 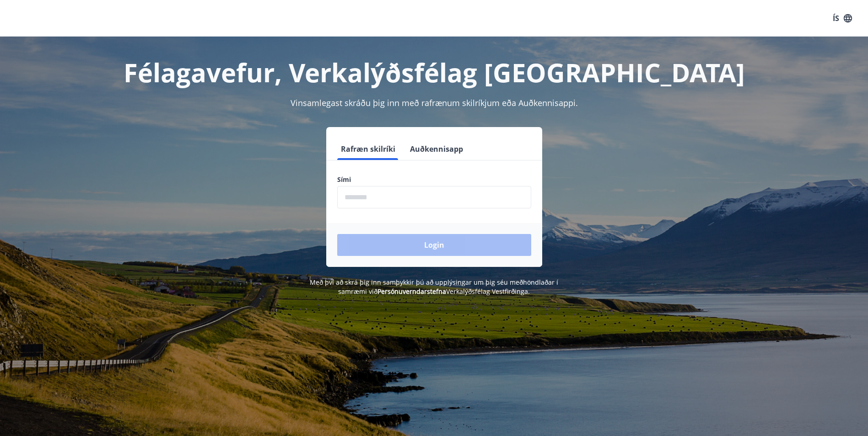 I want to click on button: ÍS, so click(x=842, y=18).